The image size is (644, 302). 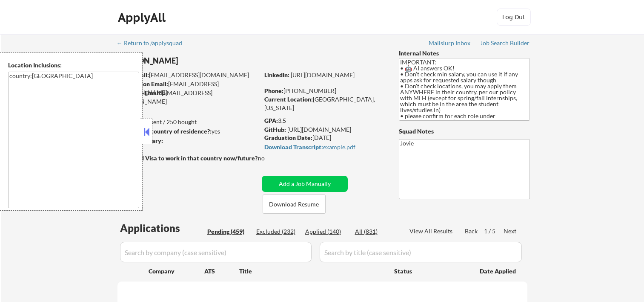 I want to click on div: All (831), so click(x=377, y=231).